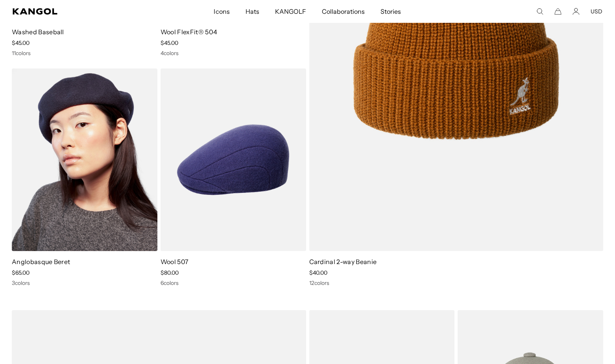  I want to click on summary: Search here, so click(540, 11).